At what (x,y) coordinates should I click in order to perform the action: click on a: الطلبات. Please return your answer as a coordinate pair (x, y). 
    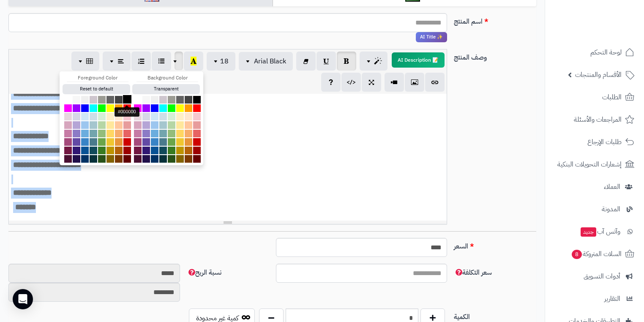
    Looking at the image, I should click on (594, 97).